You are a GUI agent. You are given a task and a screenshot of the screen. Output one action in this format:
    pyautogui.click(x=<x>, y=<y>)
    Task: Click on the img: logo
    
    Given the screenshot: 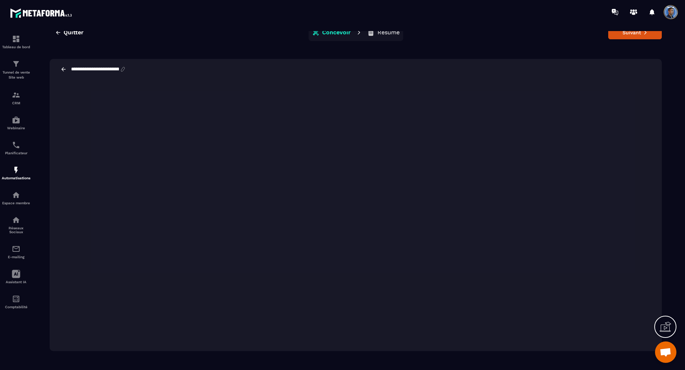 What is the action you would take?
    pyautogui.click(x=42, y=13)
    